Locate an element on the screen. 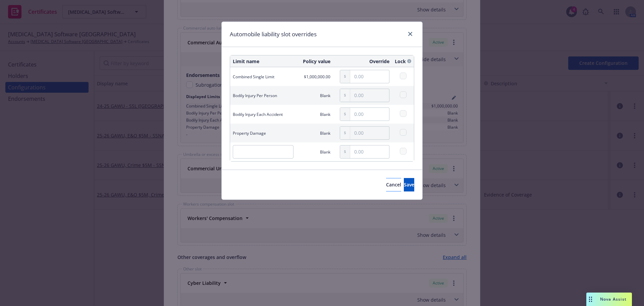 Image resolution: width=644 pixels, height=306 pixels. h1: Automobile liability slot overrides is located at coordinates (273, 34).